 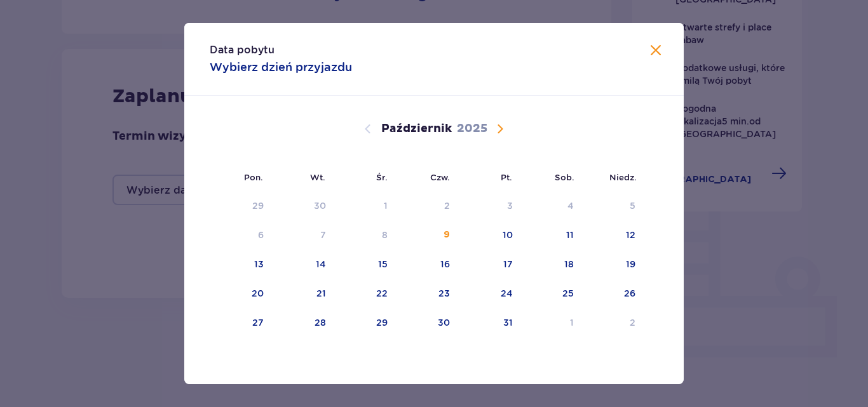 What do you see at coordinates (445, 264) in the screenshot?
I see `div: 16` at bounding box center [445, 264].